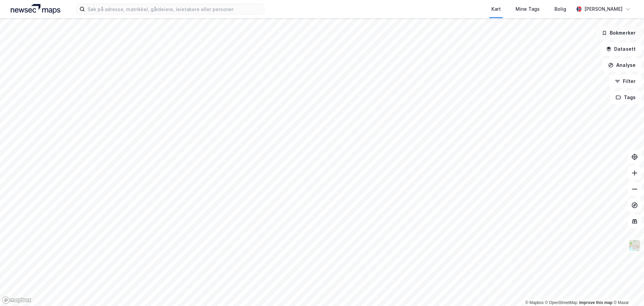 The width and height of the screenshot is (644, 306). Describe the element at coordinates (528, 9) in the screenshot. I see `div: Mine Tags` at that location.